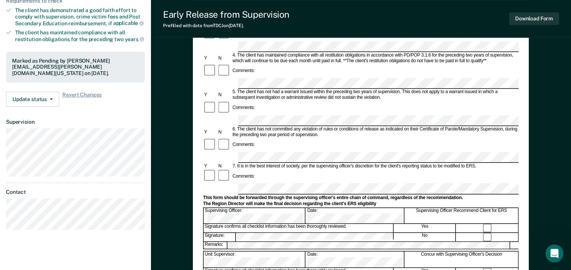 The width and height of the screenshot is (571, 270). Describe the element at coordinates (75, 192) in the screenshot. I see `dt: Contact` at that location.